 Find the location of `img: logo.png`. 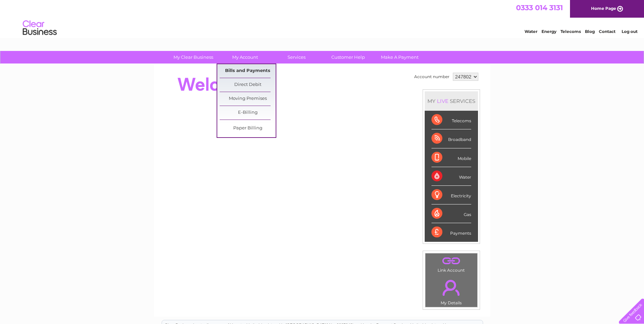

img: logo.png is located at coordinates (40, 28).